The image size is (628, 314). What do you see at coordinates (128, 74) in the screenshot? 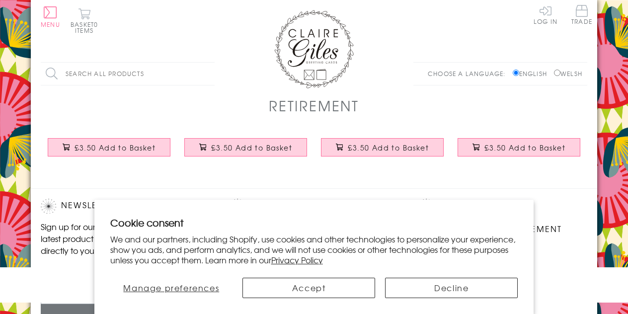
I see `input: Search all products` at bounding box center [128, 74].